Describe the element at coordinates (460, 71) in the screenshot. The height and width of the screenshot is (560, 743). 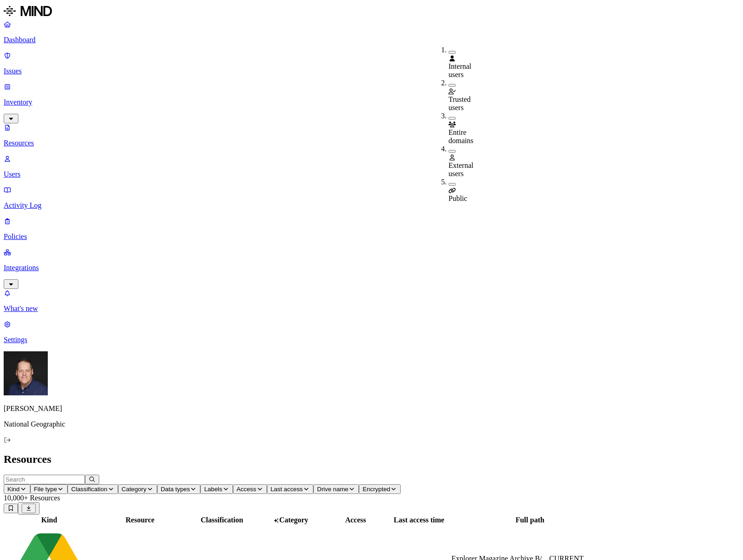
I see `span: Internal users` at that location.